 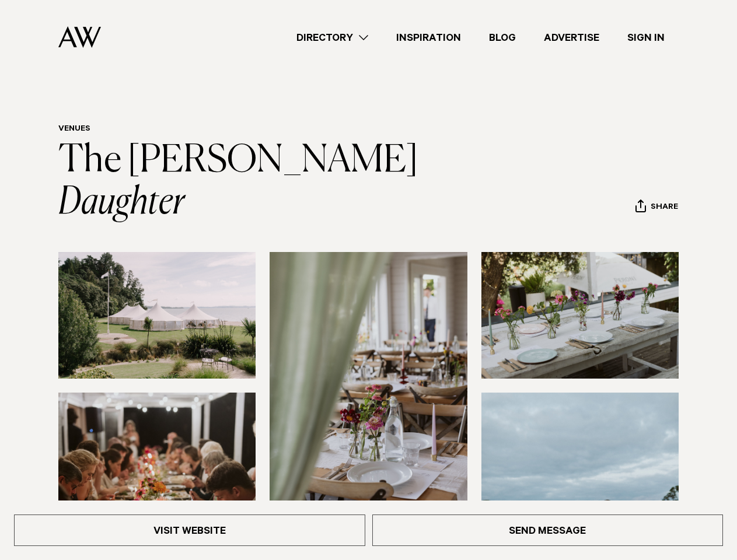 What do you see at coordinates (657, 208) in the screenshot?
I see `button: Share` at bounding box center [657, 208].